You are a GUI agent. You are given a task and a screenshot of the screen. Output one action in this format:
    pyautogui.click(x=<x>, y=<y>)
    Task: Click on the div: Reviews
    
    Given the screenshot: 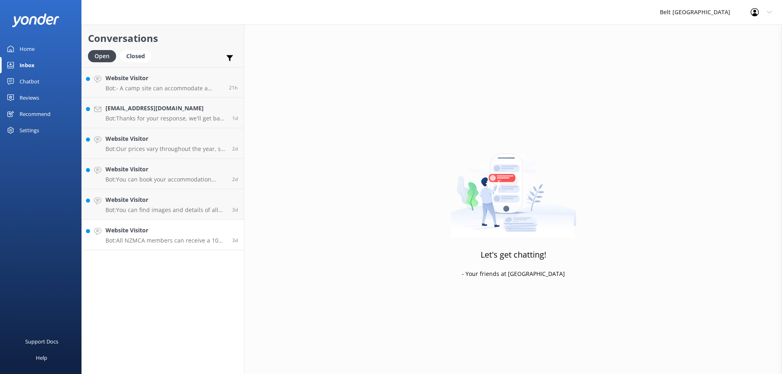 What is the action you would take?
    pyautogui.click(x=29, y=98)
    